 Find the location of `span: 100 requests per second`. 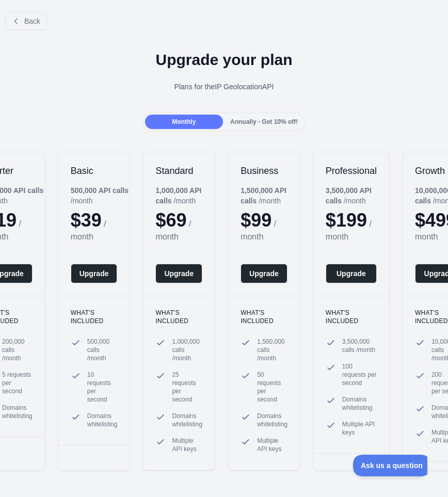

span: 100 requests per second is located at coordinates (359, 375).